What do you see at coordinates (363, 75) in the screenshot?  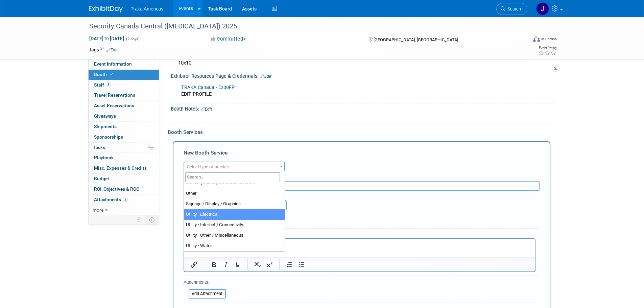 I see `div: Exhibitor Resources Page & Credentials:` at bounding box center [363, 75].